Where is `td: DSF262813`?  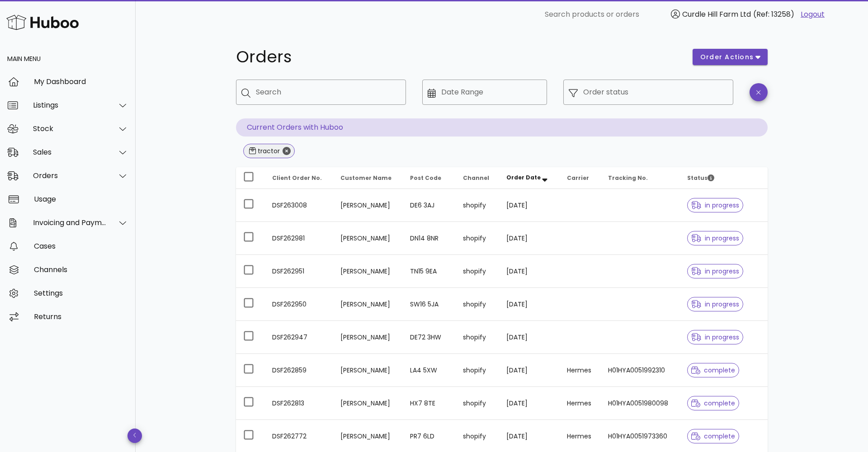
td: DSF262813 is located at coordinates (299, 404).